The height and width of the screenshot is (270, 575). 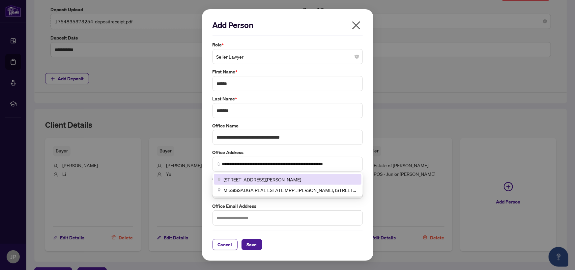 I want to click on img: search_icon, so click(x=219, y=165).